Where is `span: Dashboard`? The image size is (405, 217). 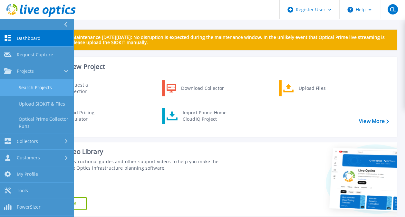
span: Dashboard is located at coordinates (29, 38).